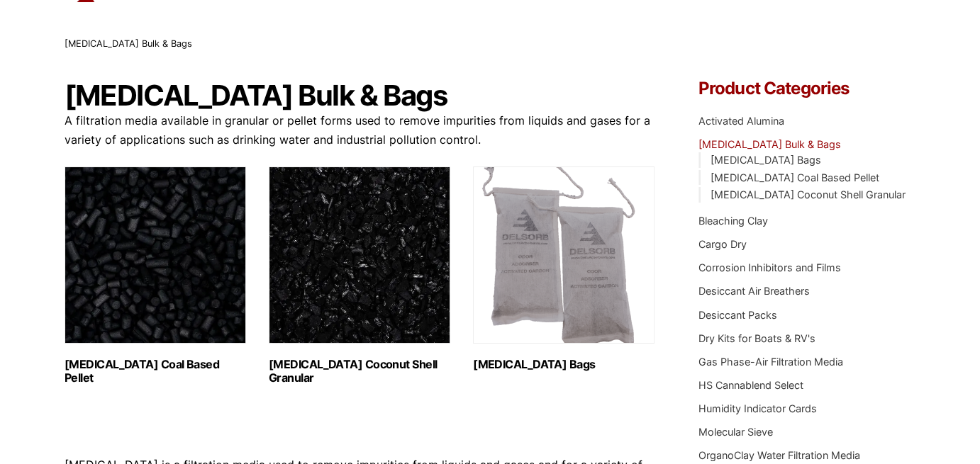 The width and height of the screenshot is (980, 464). What do you see at coordinates (741, 120) in the screenshot?
I see `a: Activated Alumina` at bounding box center [741, 120].